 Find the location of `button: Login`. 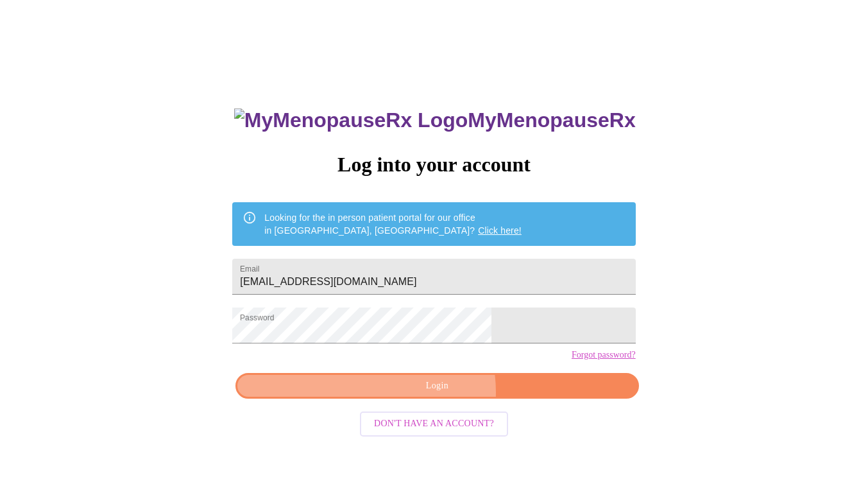

button: Login is located at coordinates (436, 386).